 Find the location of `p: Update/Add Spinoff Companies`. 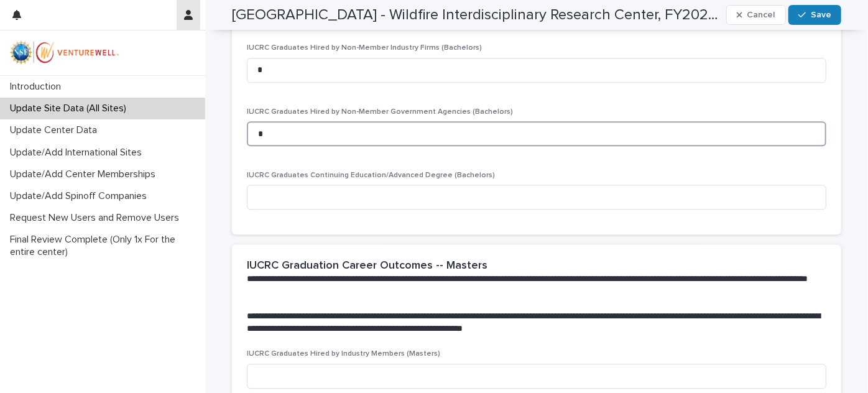

p: Update/Add Spinoff Companies is located at coordinates (81, 196).